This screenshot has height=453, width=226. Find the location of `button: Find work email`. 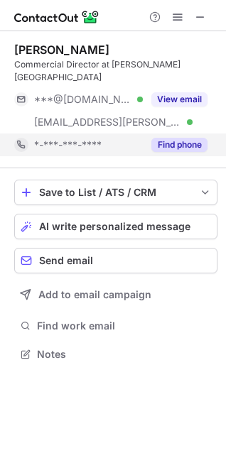

button: Find work email is located at coordinates (116, 326).